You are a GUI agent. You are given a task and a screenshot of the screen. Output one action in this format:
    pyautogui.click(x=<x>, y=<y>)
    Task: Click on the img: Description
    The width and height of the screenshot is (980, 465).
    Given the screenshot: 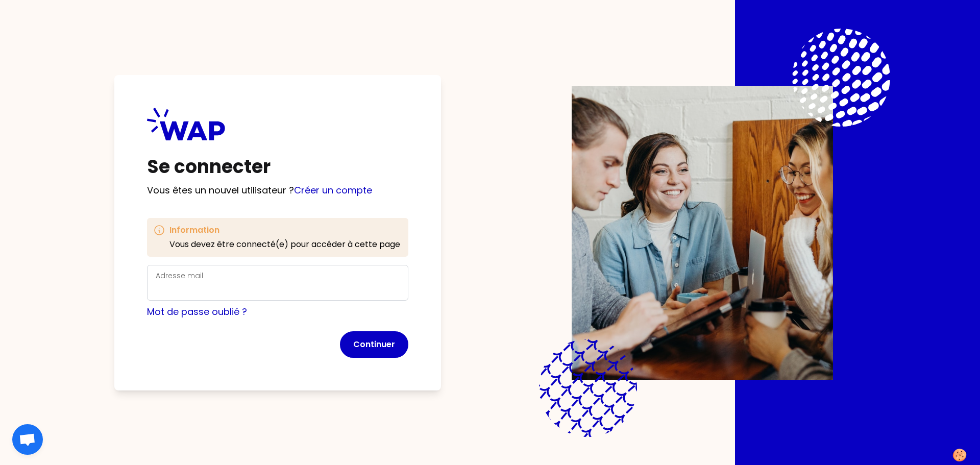 What is the action you would take?
    pyautogui.click(x=702, y=232)
    